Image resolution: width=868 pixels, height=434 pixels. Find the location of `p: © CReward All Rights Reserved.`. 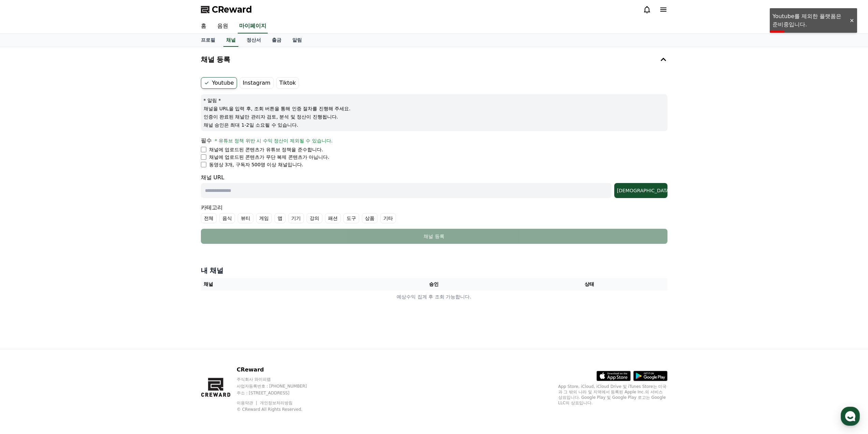

p: © CReward All Rights Reserved. is located at coordinates (278, 409).